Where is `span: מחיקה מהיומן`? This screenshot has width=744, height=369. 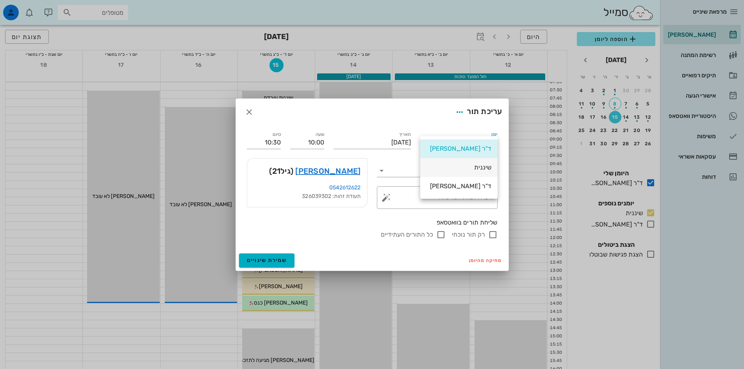 span: מחיקה מהיומן is located at coordinates (486, 261).